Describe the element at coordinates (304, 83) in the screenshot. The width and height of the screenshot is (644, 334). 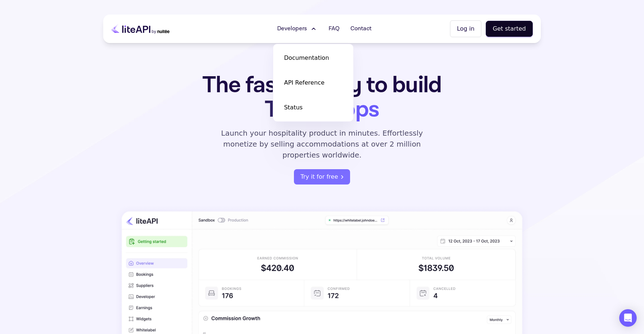
I see `span: API Reference` at that location.